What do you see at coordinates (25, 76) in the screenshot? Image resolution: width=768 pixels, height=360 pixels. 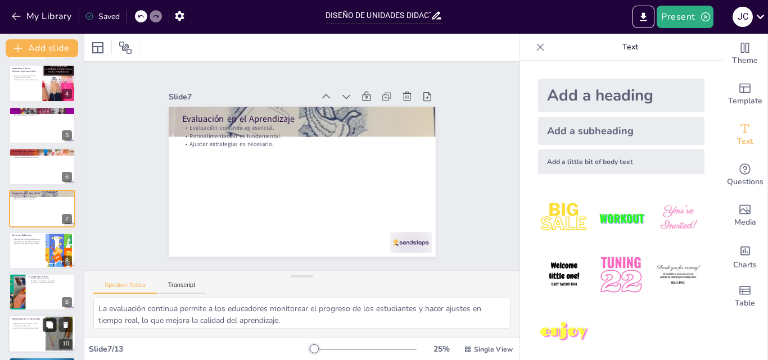 I see `p: Fomentan el pensamiento crítico.` at bounding box center [25, 76].